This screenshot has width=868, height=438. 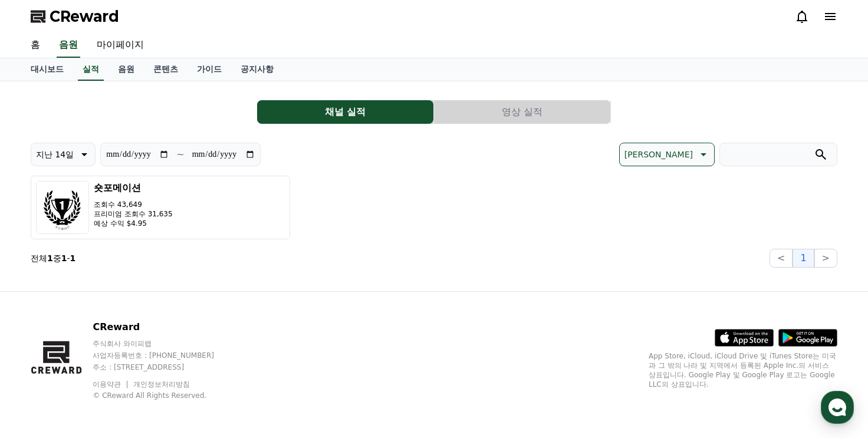 What do you see at coordinates (53, 258) in the screenshot?
I see `p: 전체 중 -` at bounding box center [53, 258].